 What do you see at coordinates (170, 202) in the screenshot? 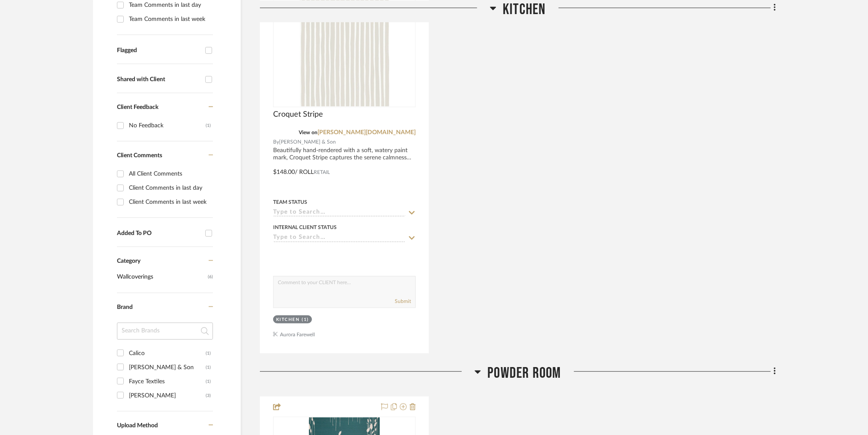
I see `div: Client Comments in last week` at bounding box center [170, 202].